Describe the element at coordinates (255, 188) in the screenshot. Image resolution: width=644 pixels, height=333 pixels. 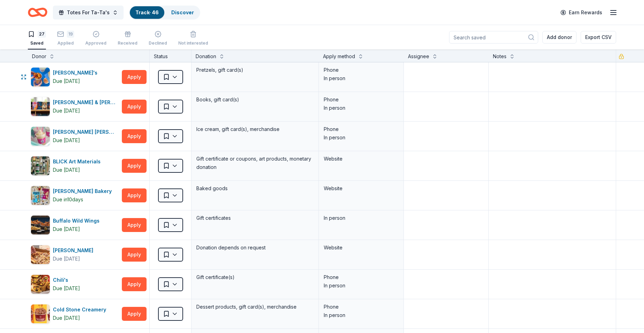
I see `div: Baked goods` at that location.